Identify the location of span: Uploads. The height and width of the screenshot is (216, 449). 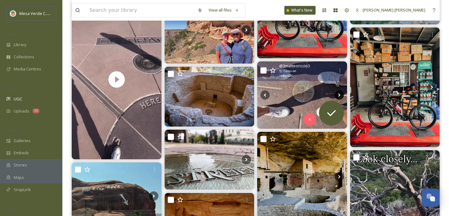
(22, 111).